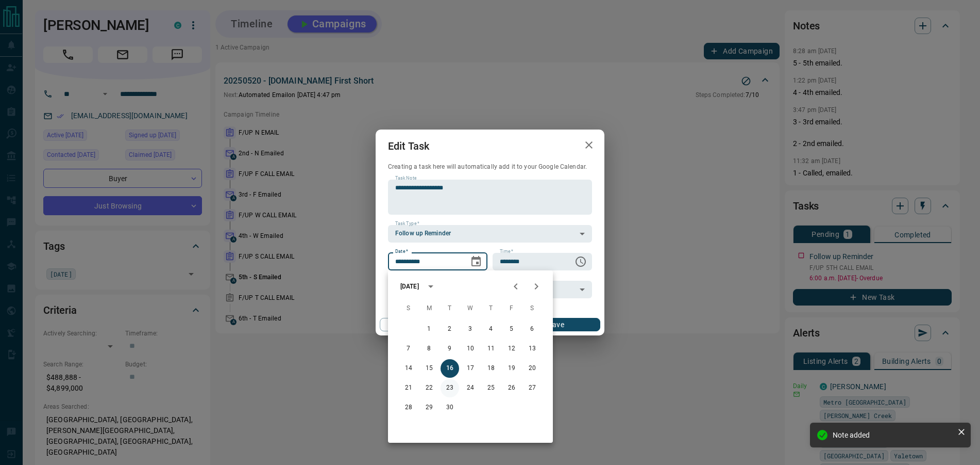 This screenshot has width=980, height=465. What do you see at coordinates (431, 286) in the screenshot?
I see `button: calendar view is open, switch to year view` at bounding box center [431, 286].